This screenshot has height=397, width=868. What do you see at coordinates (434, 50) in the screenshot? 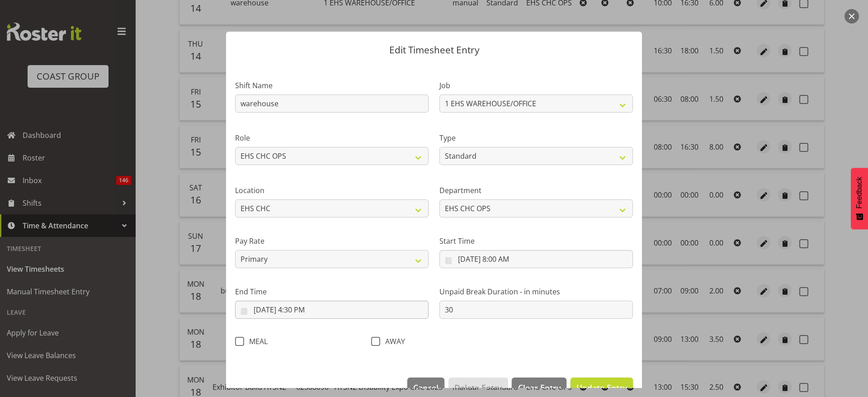
I see `p: Edit Timesheet Entry` at bounding box center [434, 50].